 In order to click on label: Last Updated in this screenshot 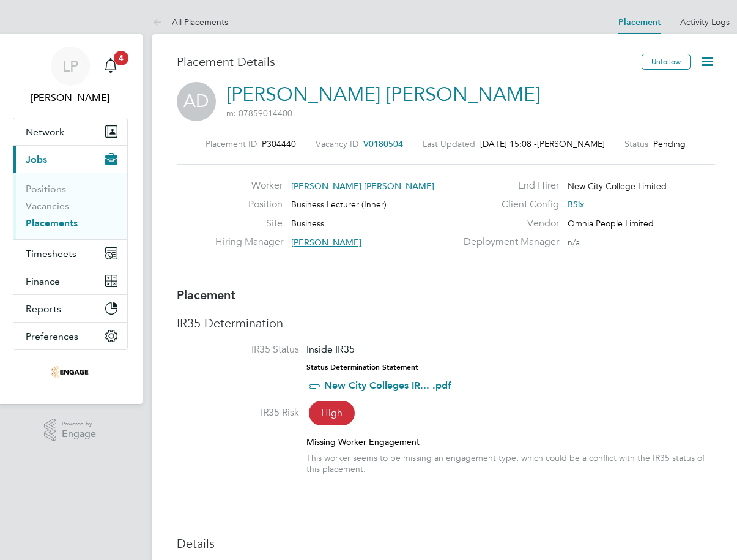, I will do `click(449, 144)`.